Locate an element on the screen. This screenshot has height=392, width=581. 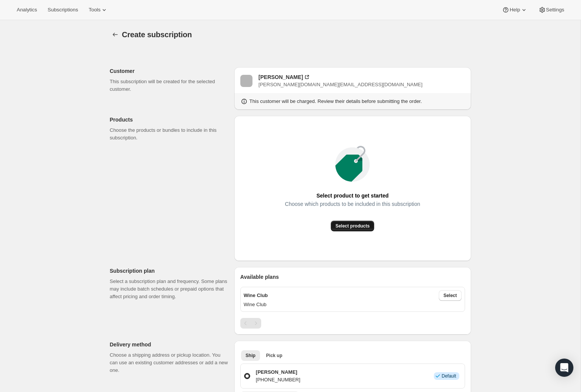
button: Select products is located at coordinates (352, 226).